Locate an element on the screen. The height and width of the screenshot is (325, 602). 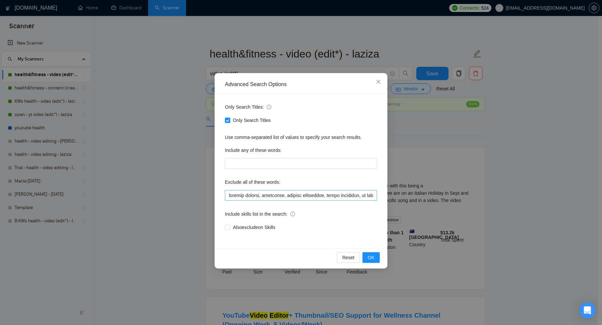
div: Open Intercom Messenger is located at coordinates (587, 310).